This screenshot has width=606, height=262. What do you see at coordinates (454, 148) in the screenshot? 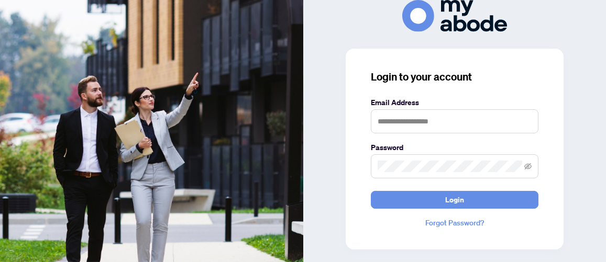
I see `label: Password` at bounding box center [454, 148].